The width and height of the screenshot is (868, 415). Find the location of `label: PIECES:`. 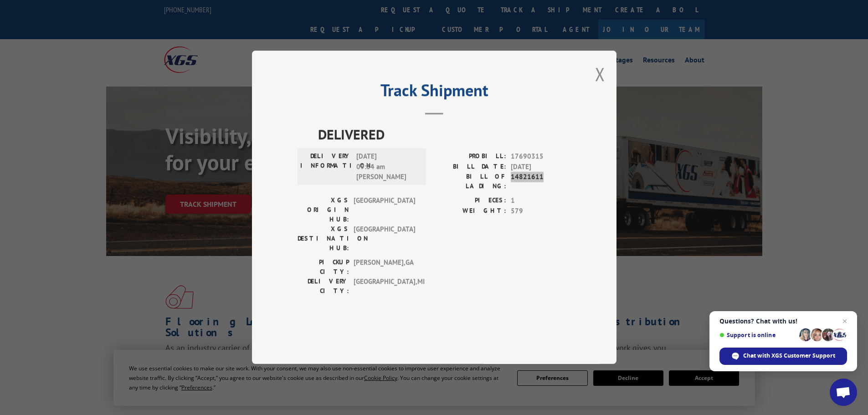

label: PIECES: is located at coordinates (471, 202).